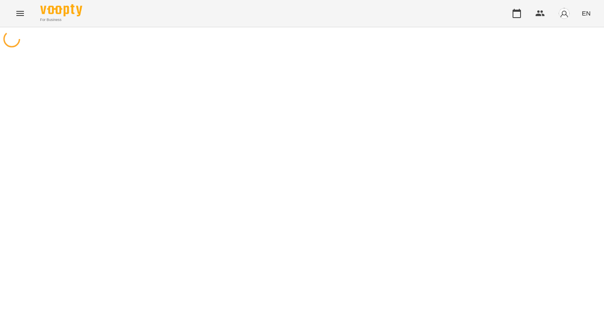 This screenshot has width=604, height=321. What do you see at coordinates (586, 13) in the screenshot?
I see `button: EN` at bounding box center [586, 13].